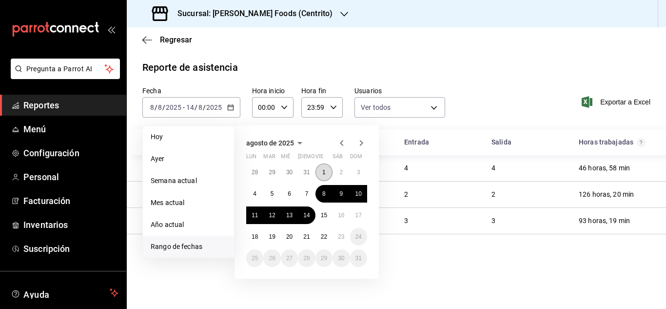 The image size is (666, 309). Describe the element at coordinates (324, 172) in the screenshot. I see `abbr: 1 de agosto de 2025` at that location.